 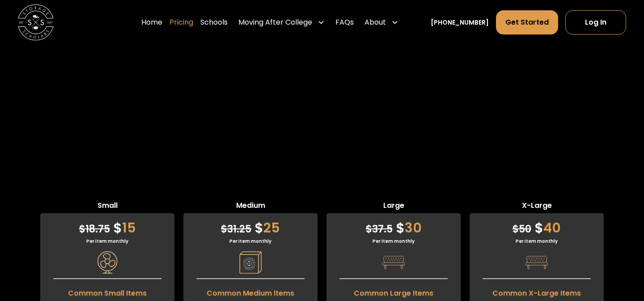 I want to click on span: 37.5, so click(x=379, y=229).